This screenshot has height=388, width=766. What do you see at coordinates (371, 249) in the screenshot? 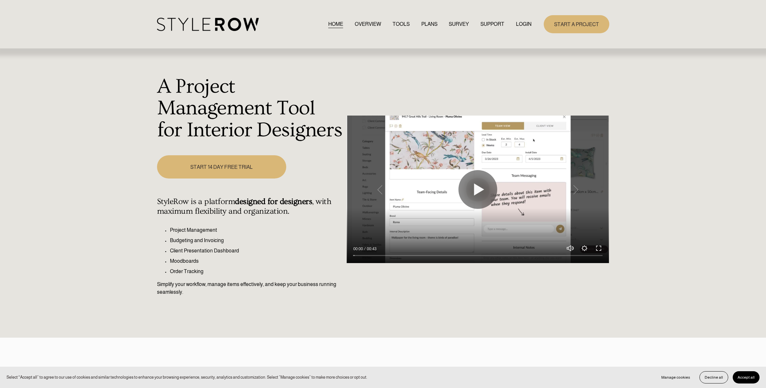
I see `div: Duration` at bounding box center [371, 249].